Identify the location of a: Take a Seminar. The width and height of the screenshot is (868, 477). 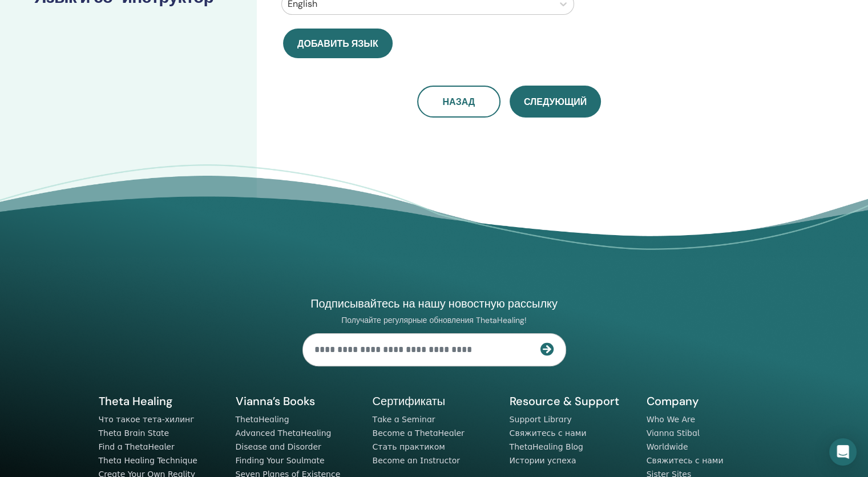
(404, 420).